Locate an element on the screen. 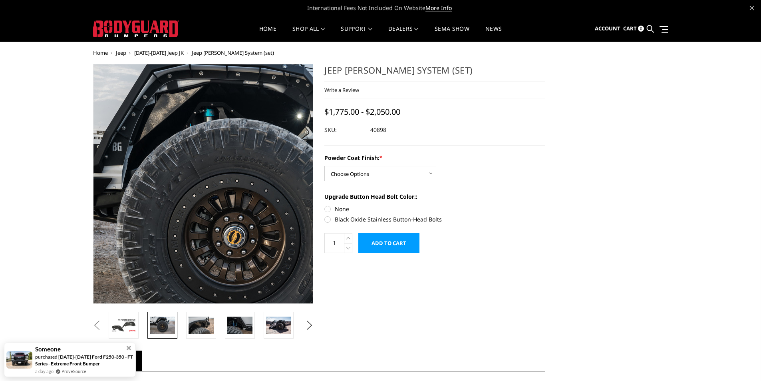 The width and height of the screenshot is (761, 381). a: shop all is located at coordinates (309, 34).